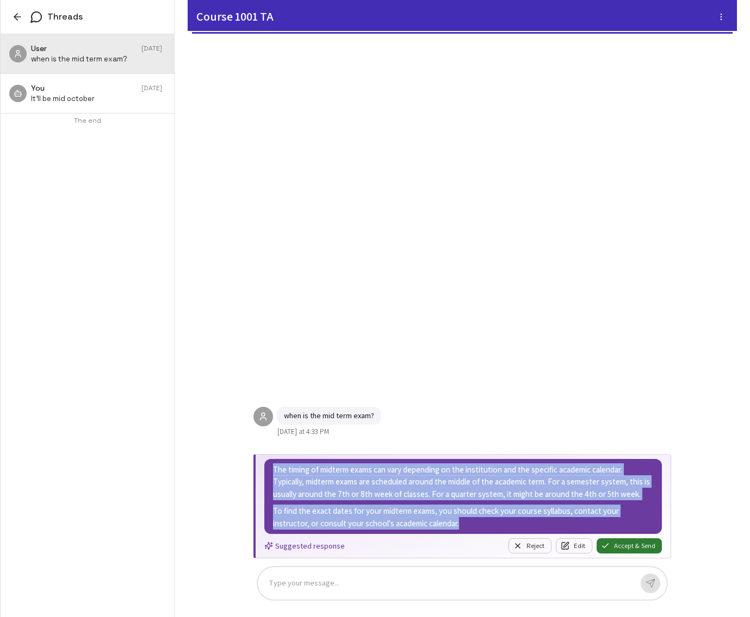 The image size is (750, 617). What do you see at coordinates (573, 546) in the screenshot?
I see `button: Edit` at bounding box center [573, 546].